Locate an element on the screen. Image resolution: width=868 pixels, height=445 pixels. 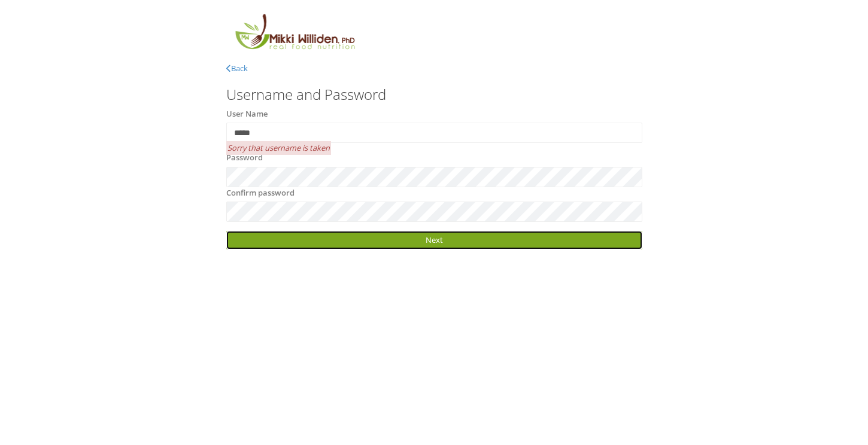
label: Password is located at coordinates (244, 158).